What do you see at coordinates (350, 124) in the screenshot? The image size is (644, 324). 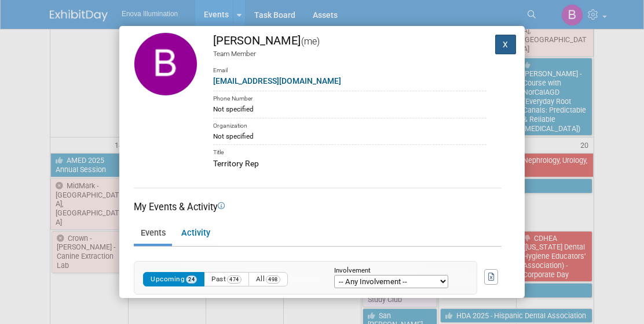 I see `div: Organization` at bounding box center [350, 124].